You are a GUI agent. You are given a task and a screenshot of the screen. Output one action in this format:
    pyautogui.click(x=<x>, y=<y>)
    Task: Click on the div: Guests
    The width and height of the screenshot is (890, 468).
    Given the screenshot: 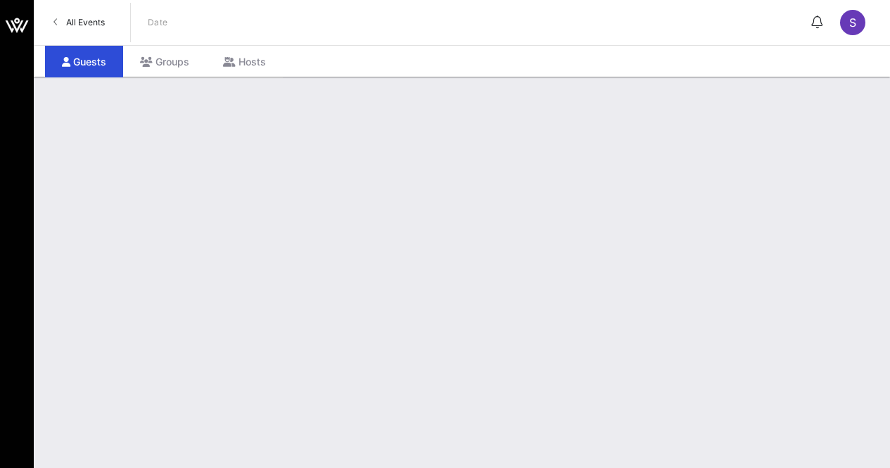 What is the action you would take?
    pyautogui.click(x=84, y=61)
    